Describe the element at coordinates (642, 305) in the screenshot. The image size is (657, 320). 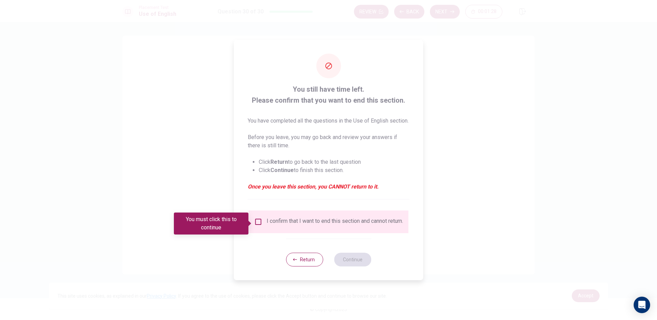
I see `div: Open Intercom Messenger` at that location.